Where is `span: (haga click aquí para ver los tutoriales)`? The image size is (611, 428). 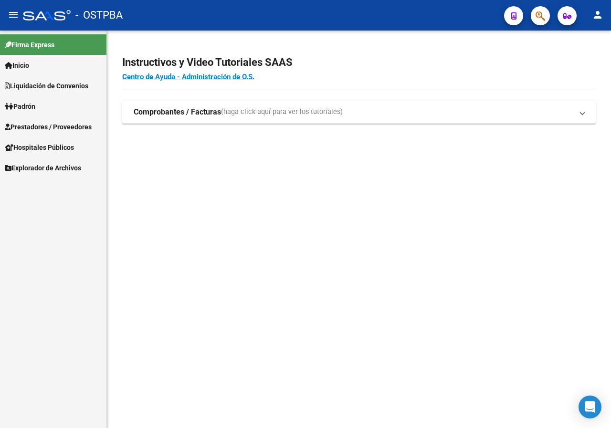 span: (haga click aquí para ver los tutoriales) is located at coordinates (282, 112).